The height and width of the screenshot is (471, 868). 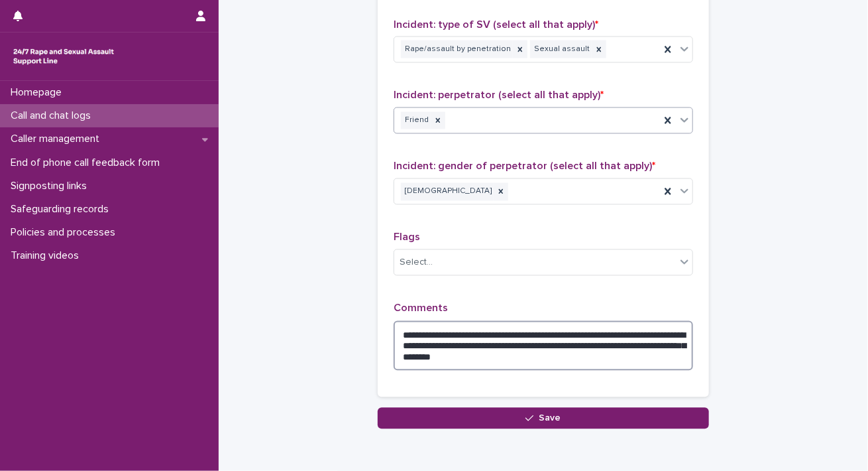 I want to click on div: Rape/assault by penetration, so click(x=456, y=49).